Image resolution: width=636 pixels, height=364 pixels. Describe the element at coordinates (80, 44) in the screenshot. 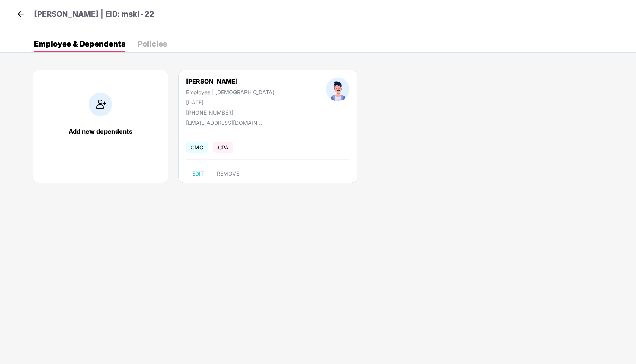

I see `div: Employee & Dependents` at that location.